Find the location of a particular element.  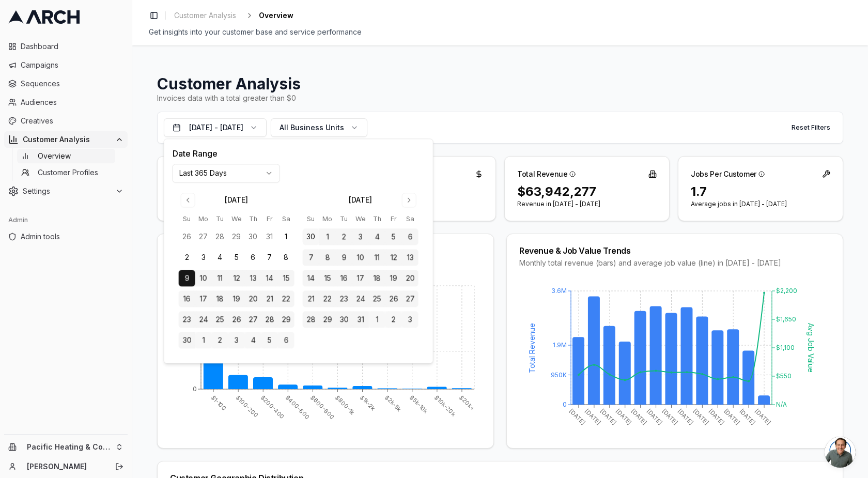

button: 26 is located at coordinates (187, 237).